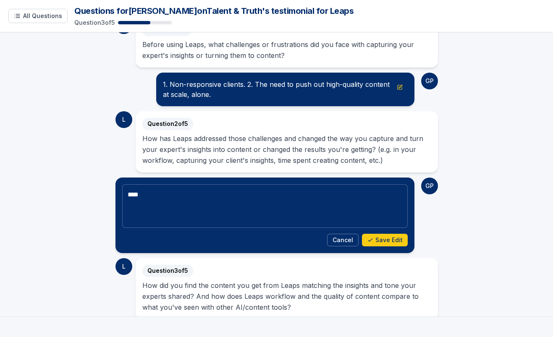 The width and height of the screenshot is (553, 337). Describe the element at coordinates (287, 149) in the screenshot. I see `p: How has Leaps addressed those challenges and changed the way you capture and turn your expert's i...` at that location.